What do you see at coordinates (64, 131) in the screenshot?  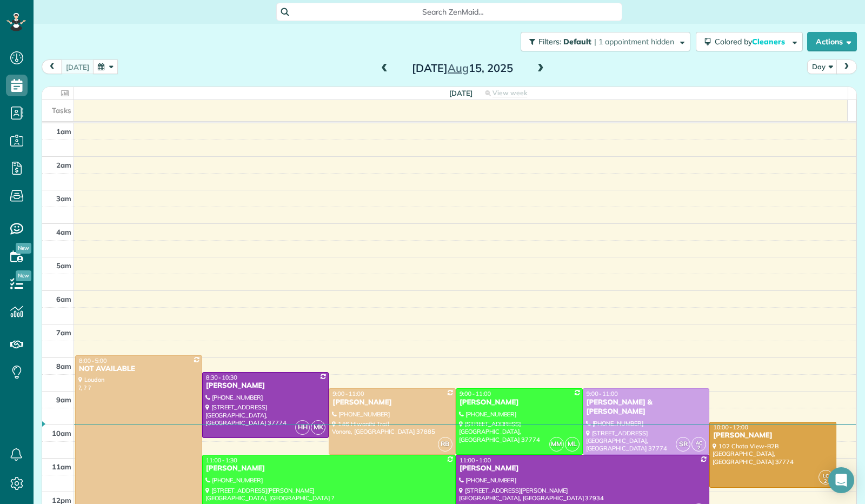 I see `span: 1am` at bounding box center [64, 131].